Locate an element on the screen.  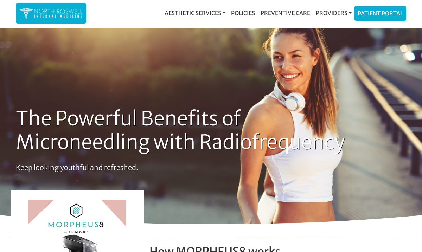
a: Patient Portal is located at coordinates (380, 13).